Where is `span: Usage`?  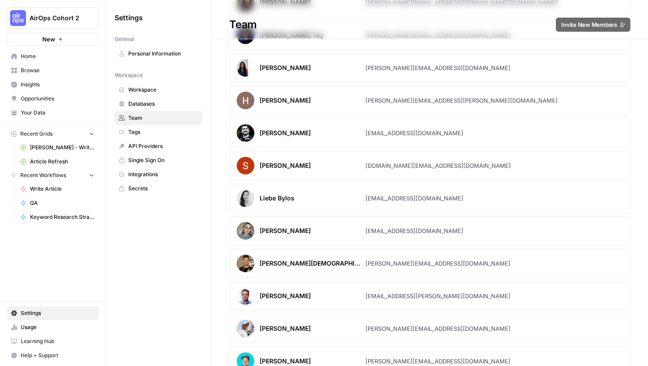
span: Usage is located at coordinates (57, 327).